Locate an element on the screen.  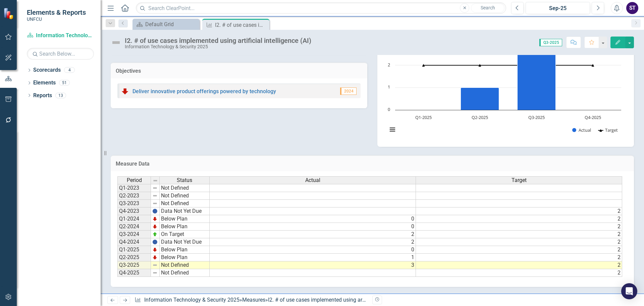
img: Not Defined is located at coordinates (116, 43).